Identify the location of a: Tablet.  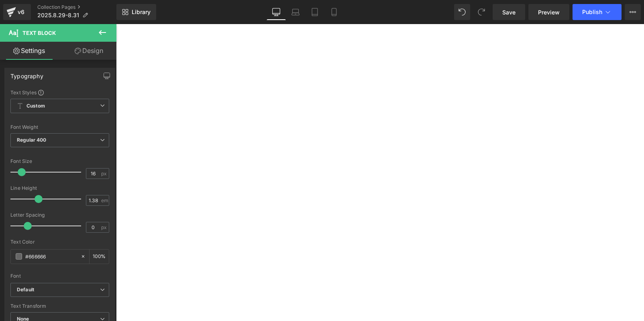
(315, 12).